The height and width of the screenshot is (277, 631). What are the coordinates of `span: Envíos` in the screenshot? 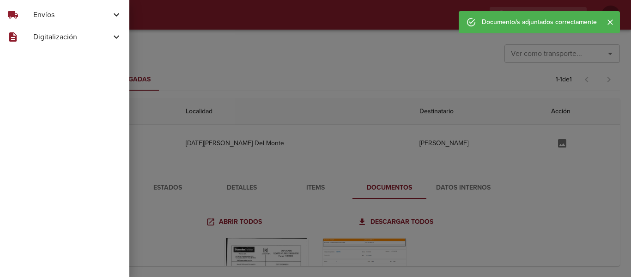 It's located at (72, 15).